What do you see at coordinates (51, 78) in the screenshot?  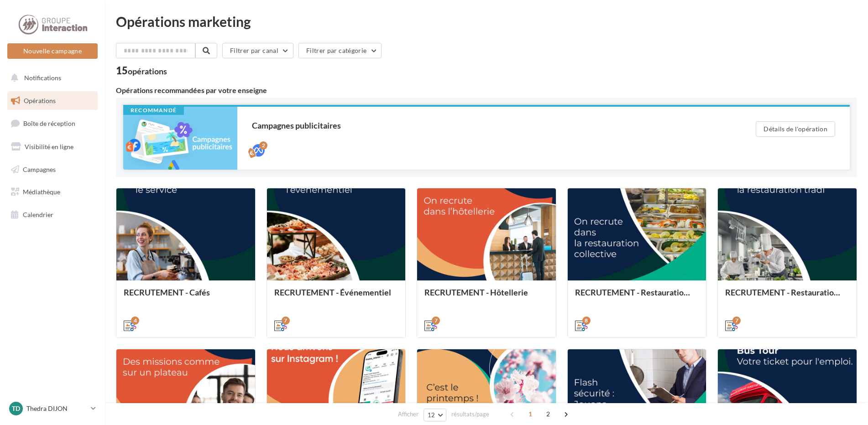 I see `button: Notifications` at bounding box center [51, 78].